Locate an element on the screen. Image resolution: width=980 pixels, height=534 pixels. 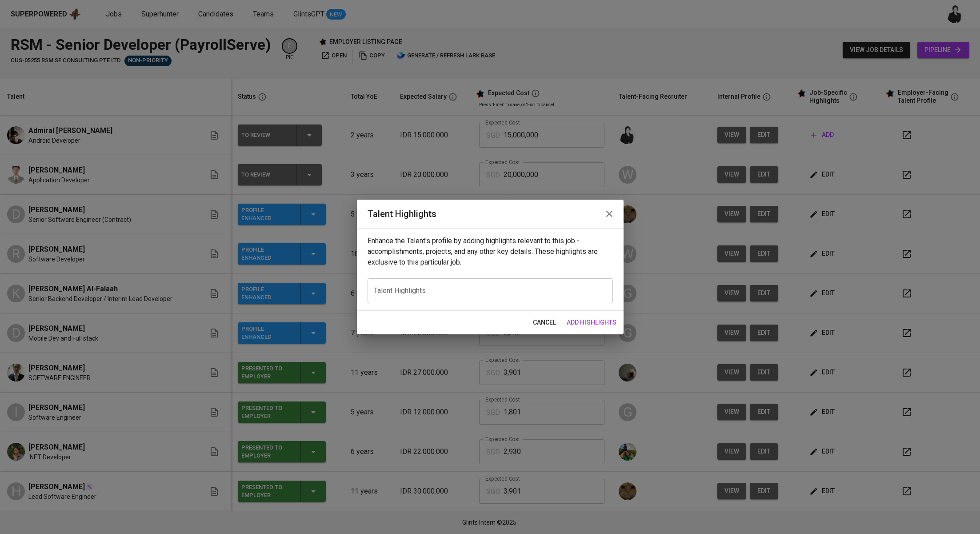
span: add highlights is located at coordinates (591, 322).